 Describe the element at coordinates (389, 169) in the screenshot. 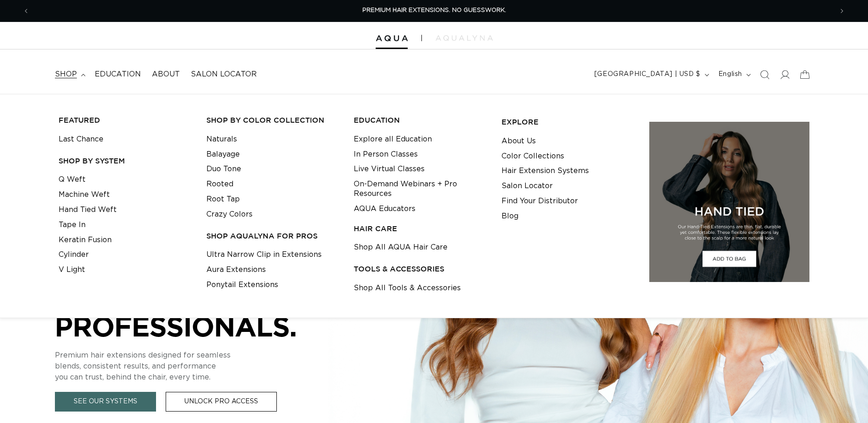

I see `a: Live Virtual Classes` at that location.